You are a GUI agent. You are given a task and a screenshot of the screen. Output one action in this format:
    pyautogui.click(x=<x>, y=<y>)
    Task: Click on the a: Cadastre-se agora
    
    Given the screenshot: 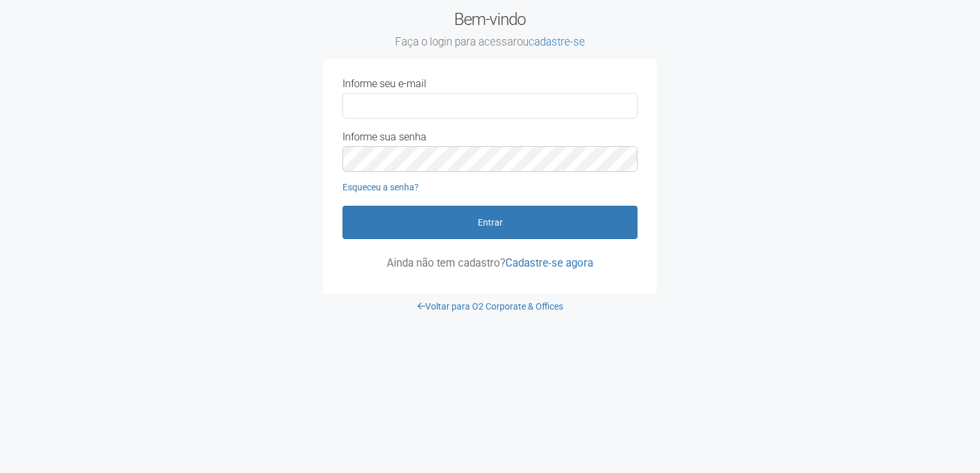 What is the action you would take?
    pyautogui.click(x=549, y=263)
    